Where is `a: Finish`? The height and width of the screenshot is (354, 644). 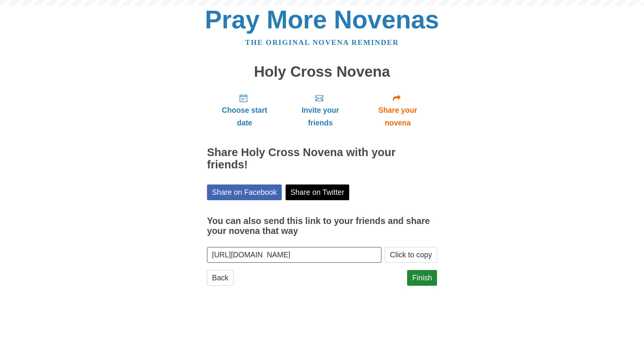 a: Finish is located at coordinates (422, 278).